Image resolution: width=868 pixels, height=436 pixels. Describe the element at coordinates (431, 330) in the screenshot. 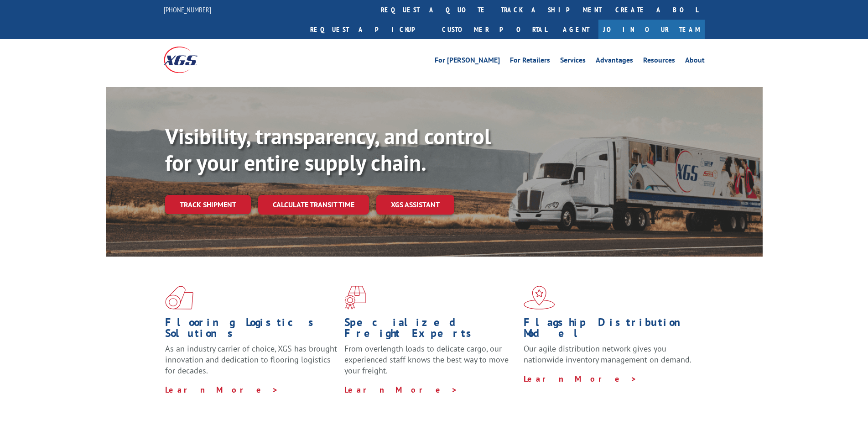

I see `h1: Specialized Freight Experts` at that location.